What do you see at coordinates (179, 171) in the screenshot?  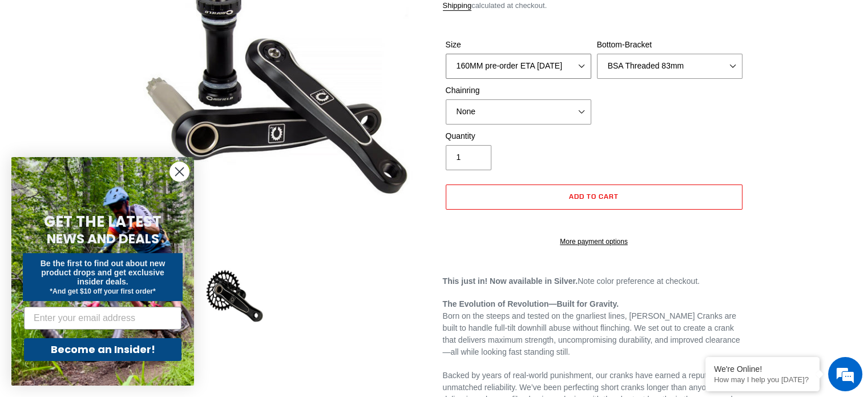 I see `button: Close dialog` at bounding box center [179, 171].